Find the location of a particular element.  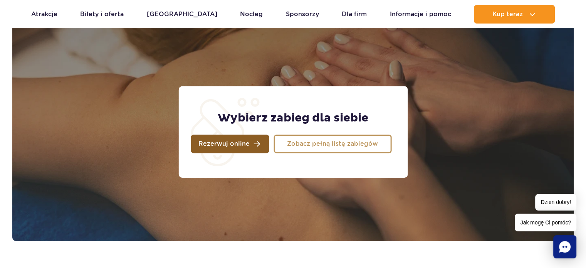

a: Sponsorzy is located at coordinates (302, 14).